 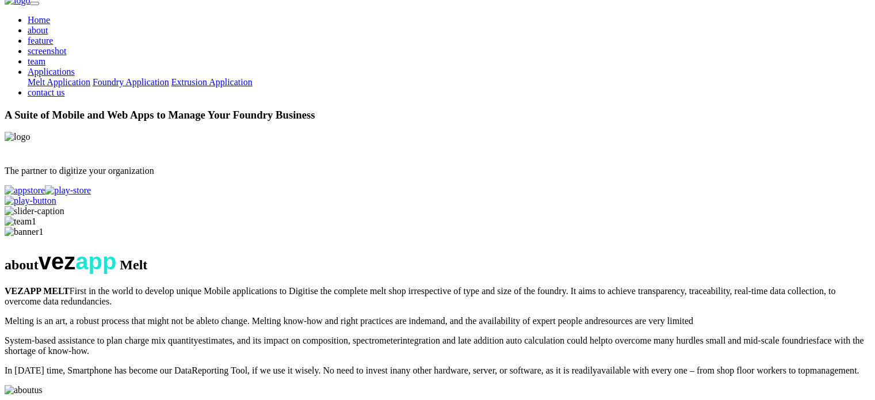 What do you see at coordinates (437, 321) in the screenshot?
I see `p: Melting is an art, a robust process that might not be ableto change. Melting know-how and right p...` at bounding box center [437, 321].